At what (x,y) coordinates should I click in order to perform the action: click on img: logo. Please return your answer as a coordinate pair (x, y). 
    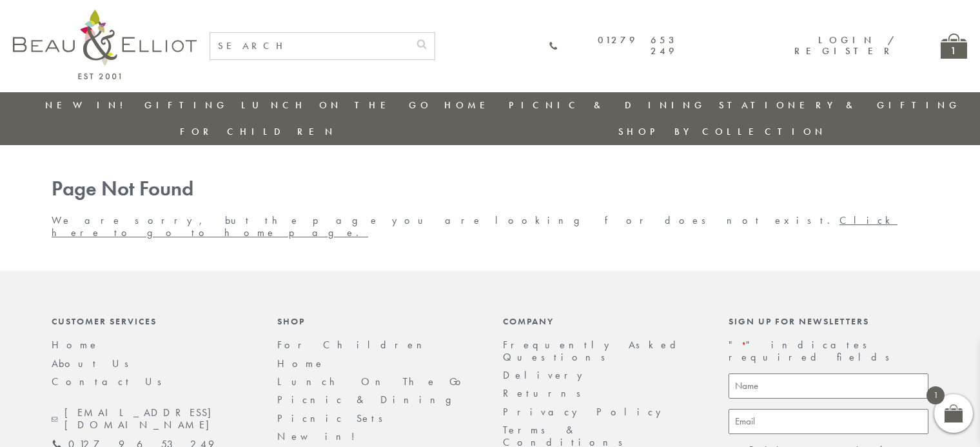
    Looking at the image, I should click on (105, 44).